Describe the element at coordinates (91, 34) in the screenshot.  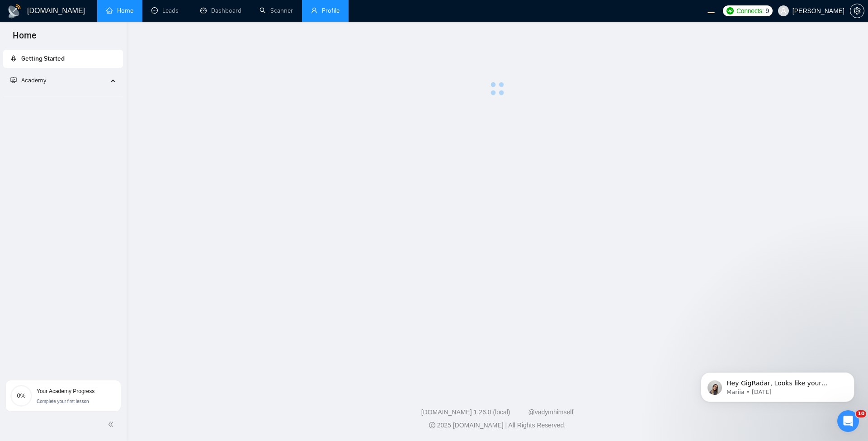
I see `div: message notification from Mariia, 1w ago. Hey GigRadar, Looks like your Upwork agency Codemotion ...` at that location.